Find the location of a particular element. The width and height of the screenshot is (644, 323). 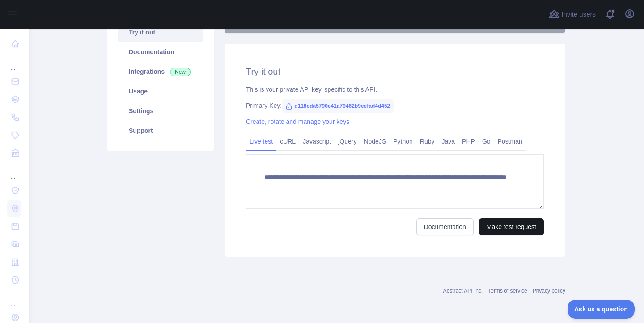

a: cURL is located at coordinates (288, 141).